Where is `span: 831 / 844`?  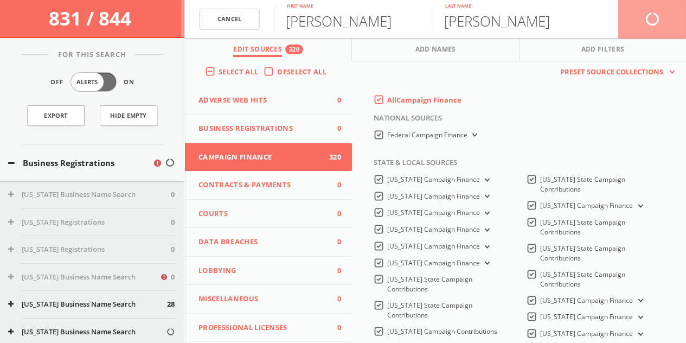 span: 831 / 844 is located at coordinates (92, 18).